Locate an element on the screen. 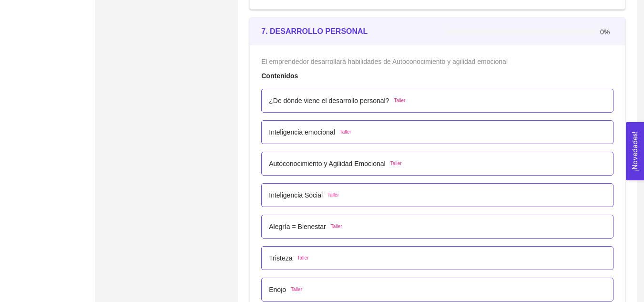 This screenshot has height=302, width=644. span: 0% is located at coordinates (607, 32).